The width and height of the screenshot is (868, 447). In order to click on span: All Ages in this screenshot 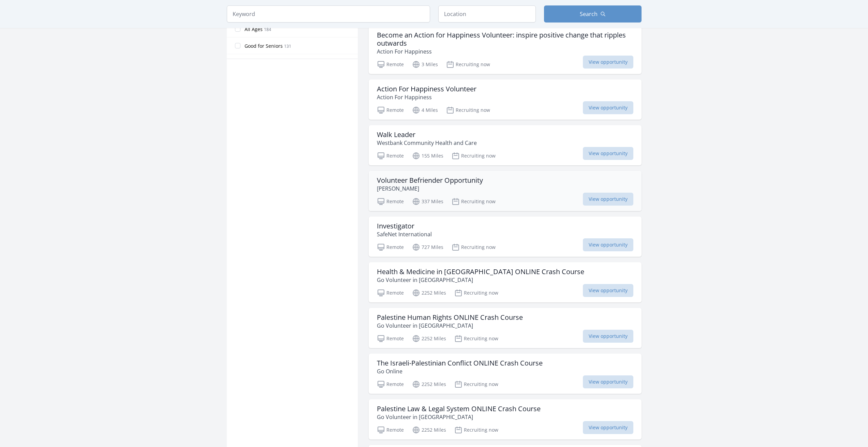, I will do `click(253, 29)`.